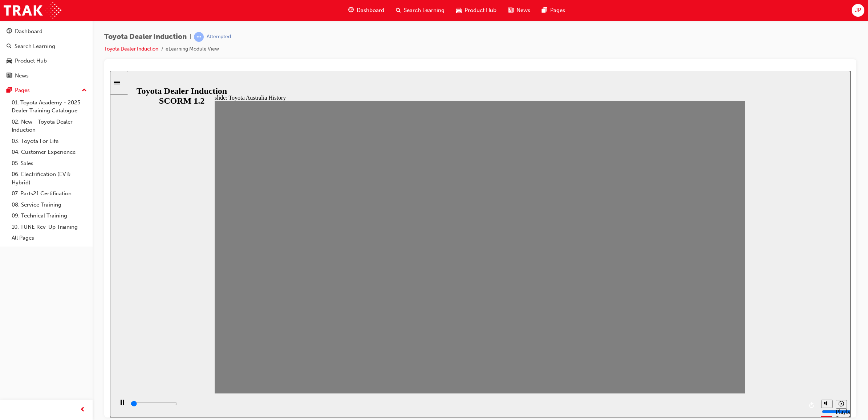  Describe the element at coordinates (366, 10) in the screenshot. I see `a: guage-iconDashboard` at that location.